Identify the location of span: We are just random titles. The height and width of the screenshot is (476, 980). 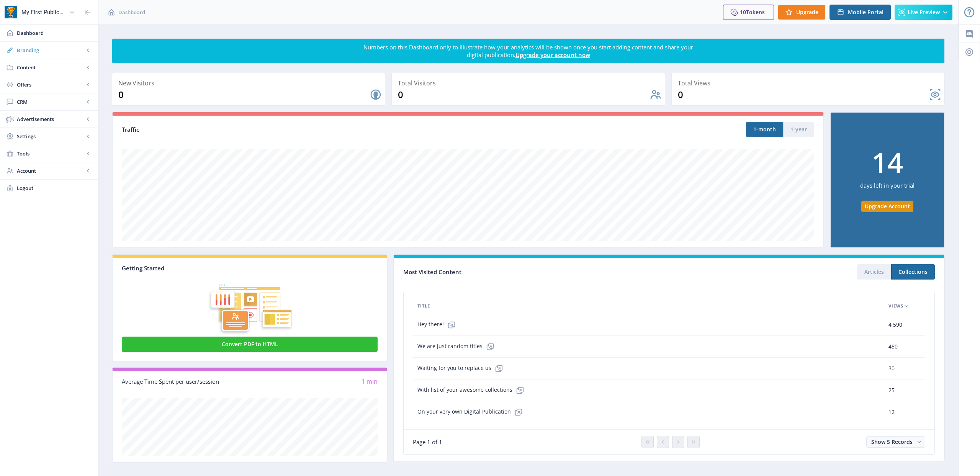
(458, 347).